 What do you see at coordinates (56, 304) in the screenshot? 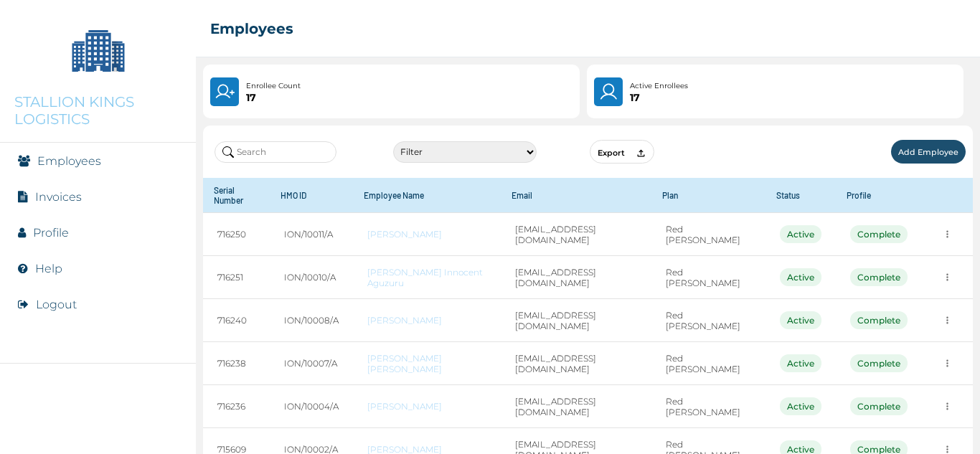
I see `button: Logout` at bounding box center [56, 304].